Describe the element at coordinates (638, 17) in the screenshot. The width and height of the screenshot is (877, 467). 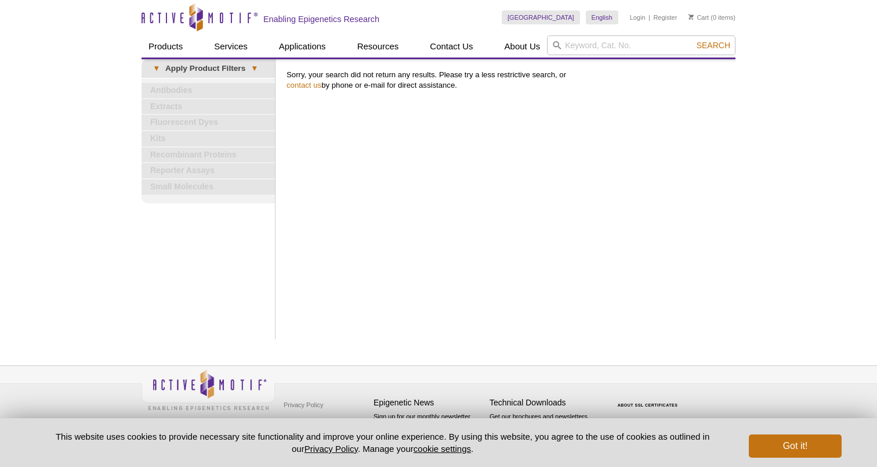
I see `a: Login` at that location.